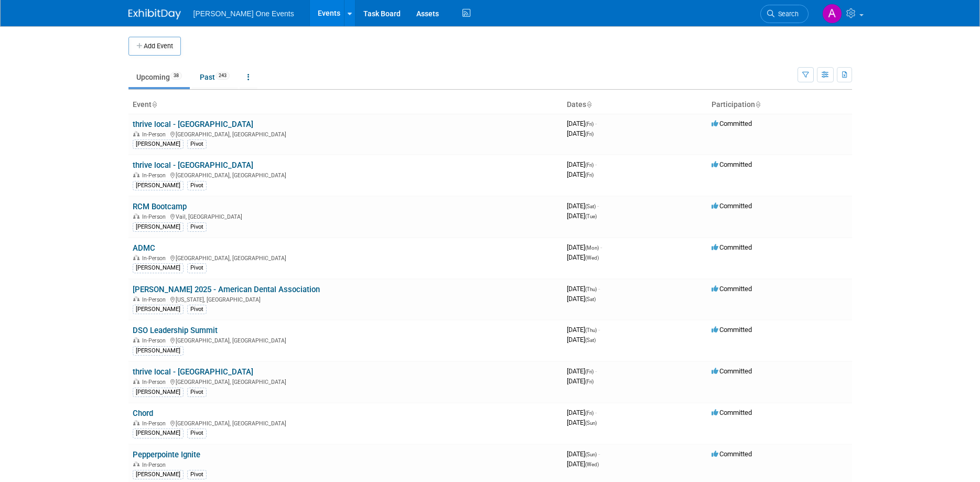 The height and width of the screenshot is (482, 980). I want to click on a: Pepperpointe Ignite, so click(167, 454).